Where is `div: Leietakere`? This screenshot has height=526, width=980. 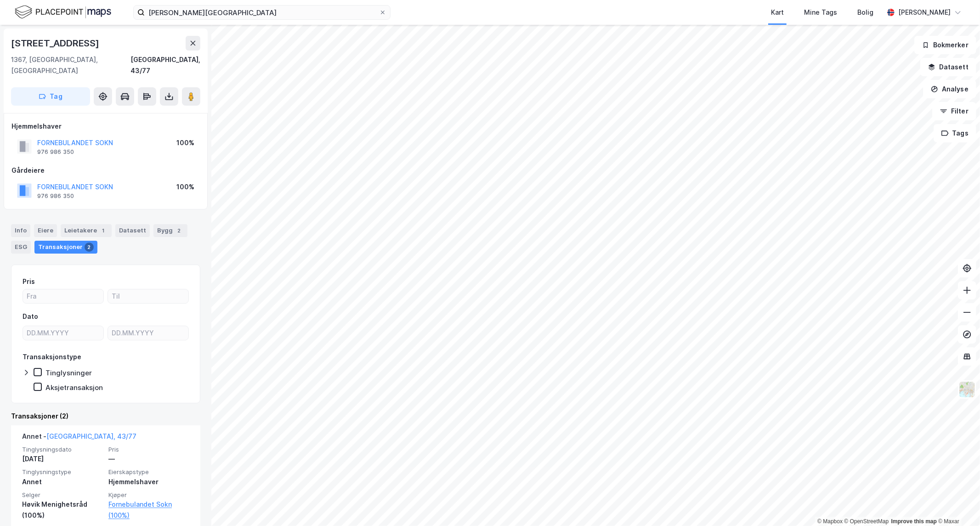 div: Leietakere is located at coordinates (86, 231).